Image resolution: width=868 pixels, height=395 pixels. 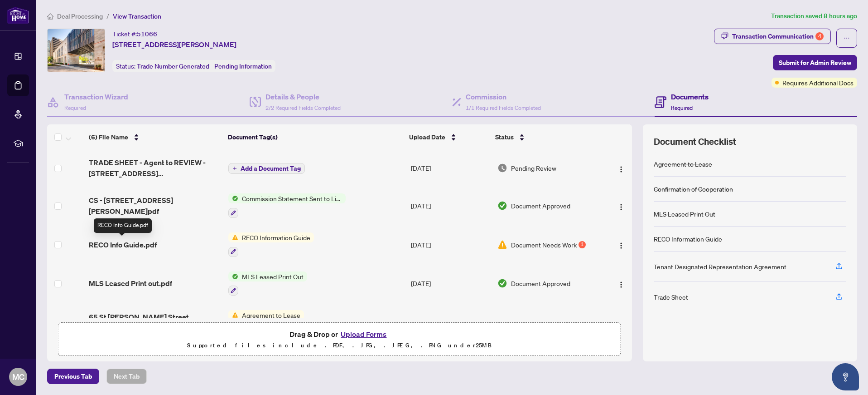 I want to click on button: Previous Tab, so click(x=73, y=376).